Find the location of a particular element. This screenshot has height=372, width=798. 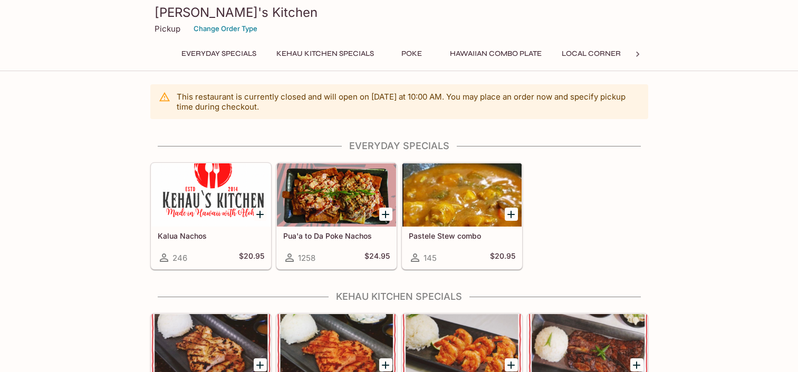

button: Add Uncle Dennis' Pulehu Rib Plate is located at coordinates (637, 365).